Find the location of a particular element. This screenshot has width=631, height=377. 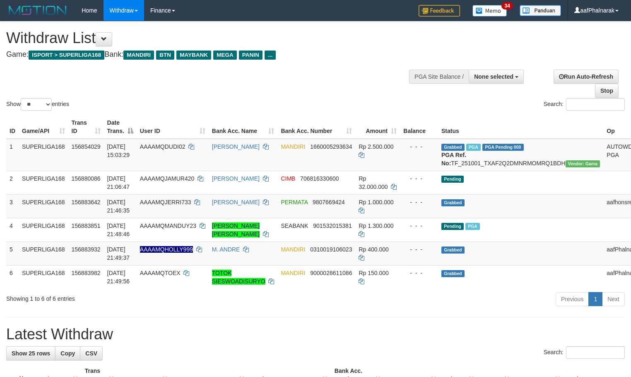

select: Showentries is located at coordinates (36, 104).